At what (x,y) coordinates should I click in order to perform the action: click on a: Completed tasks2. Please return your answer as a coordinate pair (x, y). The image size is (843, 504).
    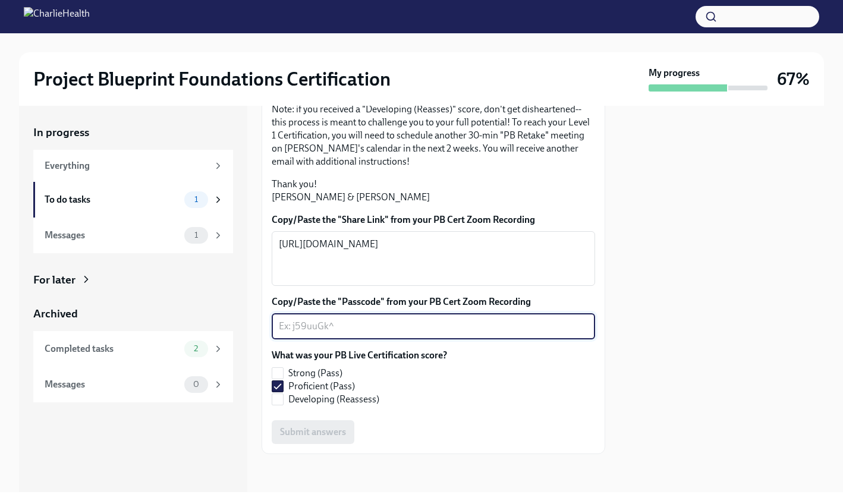
    Looking at the image, I should click on (133, 349).